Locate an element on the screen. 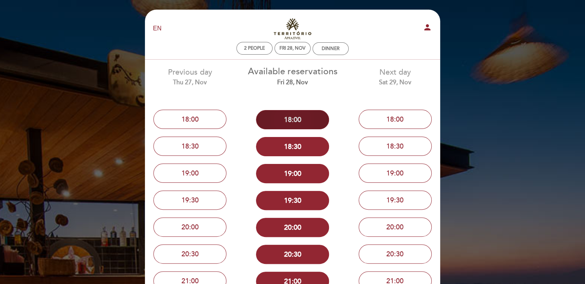 This screenshot has width=585, height=284. div: Thu 27, Nov is located at coordinates (190, 82).